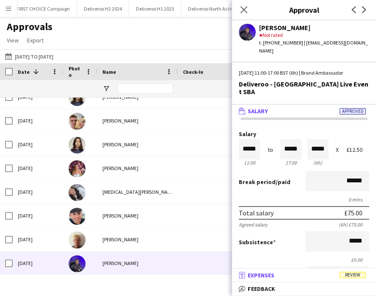  I want to click on span: Photo, so click(75, 72).